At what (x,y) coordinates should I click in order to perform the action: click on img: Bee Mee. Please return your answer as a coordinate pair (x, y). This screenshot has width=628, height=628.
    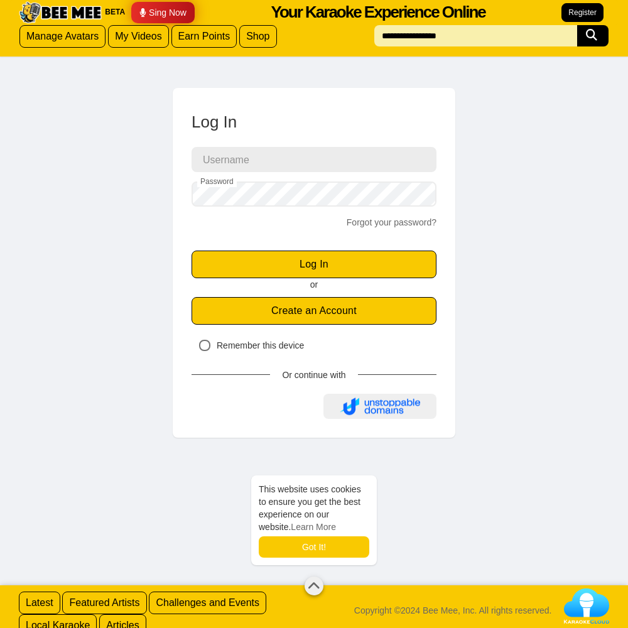
    Looking at the image, I should click on (60, 13).